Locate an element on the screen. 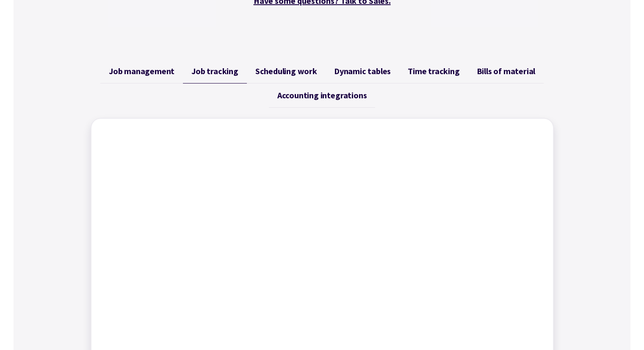  span: Bills of material is located at coordinates (506, 71).